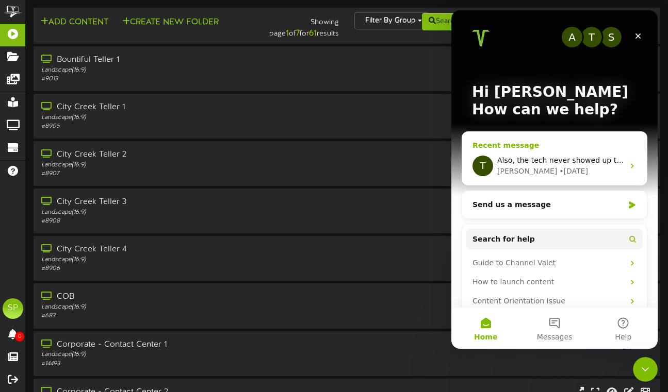 This screenshot has height=392, width=668. What do you see at coordinates (164, 316) in the screenshot?
I see `div: # 683` at bounding box center [164, 316].